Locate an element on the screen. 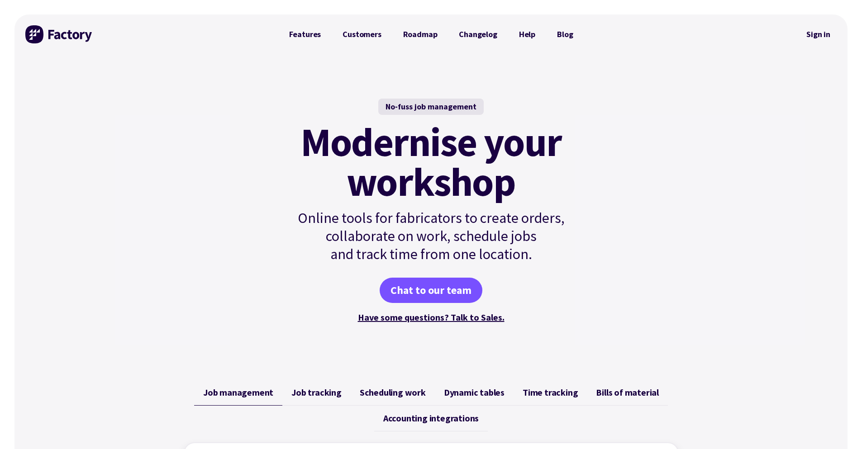  span: Dynamic tables is located at coordinates (474, 393).